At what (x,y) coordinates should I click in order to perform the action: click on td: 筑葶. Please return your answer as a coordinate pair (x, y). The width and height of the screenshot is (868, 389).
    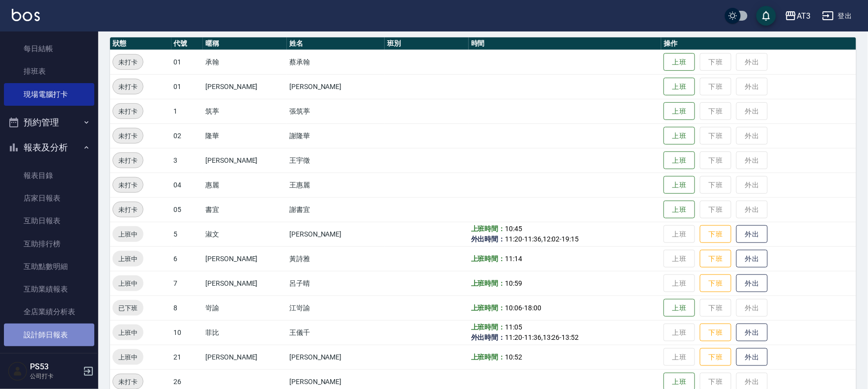
    Looking at the image, I should click on (245, 111).